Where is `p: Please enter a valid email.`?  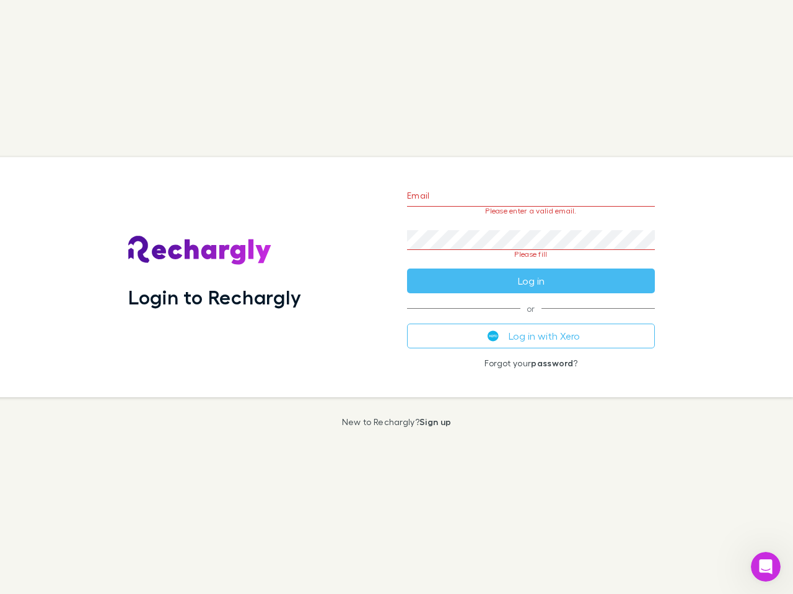
p: Please enter a valid email. is located at coordinates (531, 211).